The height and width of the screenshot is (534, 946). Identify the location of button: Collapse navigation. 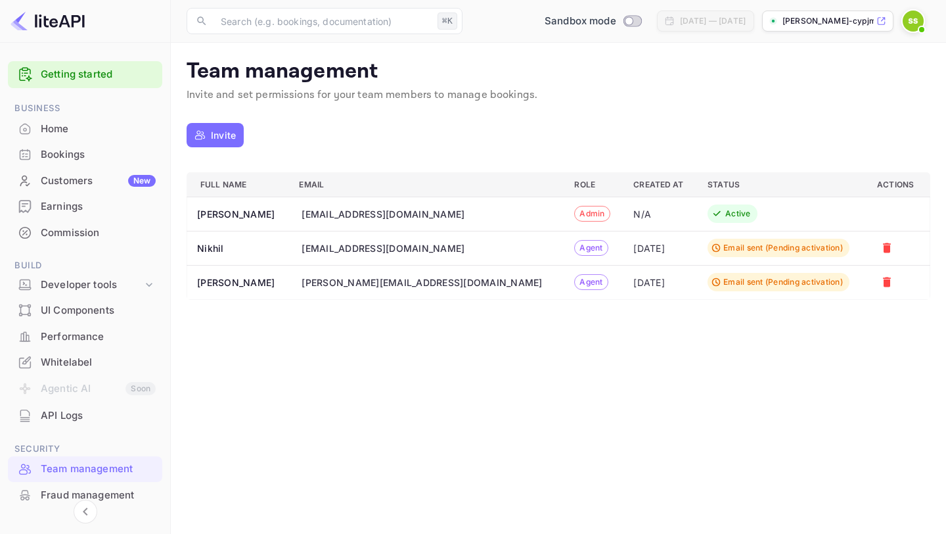
(85, 511).